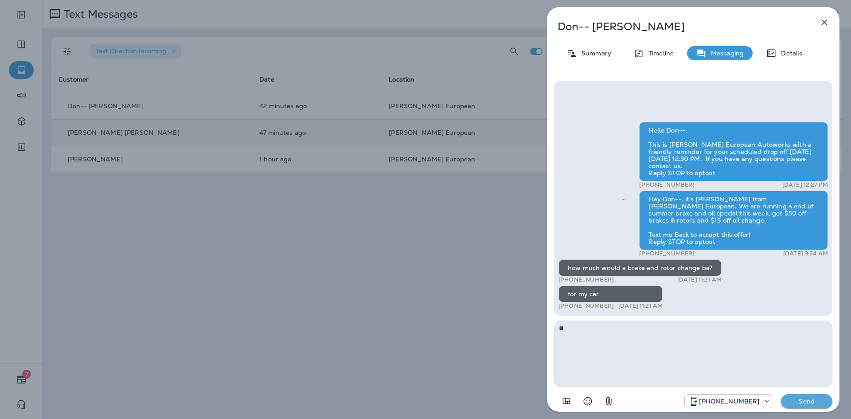 This screenshot has height=419, width=851. What do you see at coordinates (640, 268) in the screenshot?
I see `div: how much would a brake and rotor change be?` at bounding box center [640, 268].